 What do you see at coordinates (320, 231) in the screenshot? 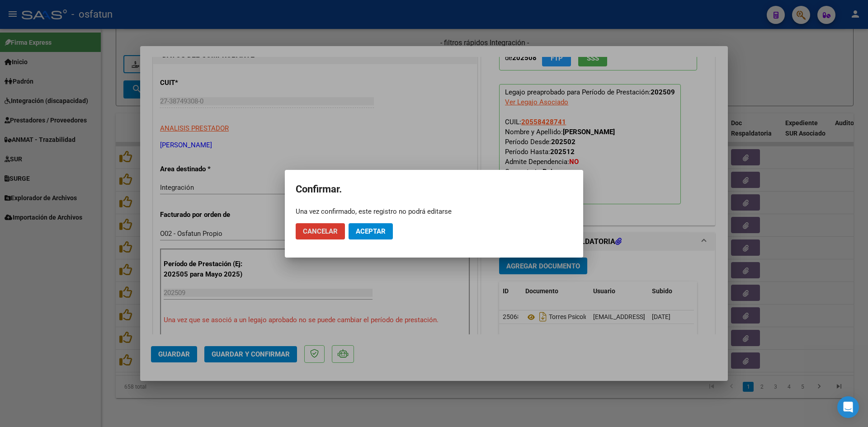
I see `button: Cancelar` at bounding box center [320, 231].